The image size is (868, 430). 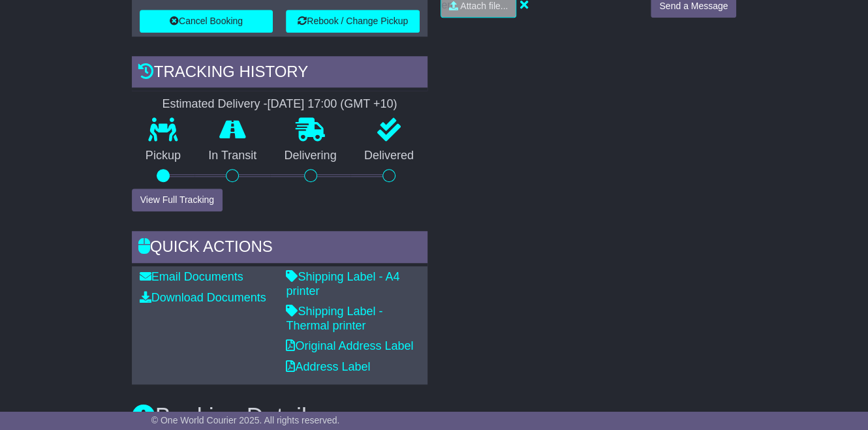 What do you see at coordinates (279, 248) in the screenshot?
I see `div: Quick Actions` at bounding box center [279, 248].